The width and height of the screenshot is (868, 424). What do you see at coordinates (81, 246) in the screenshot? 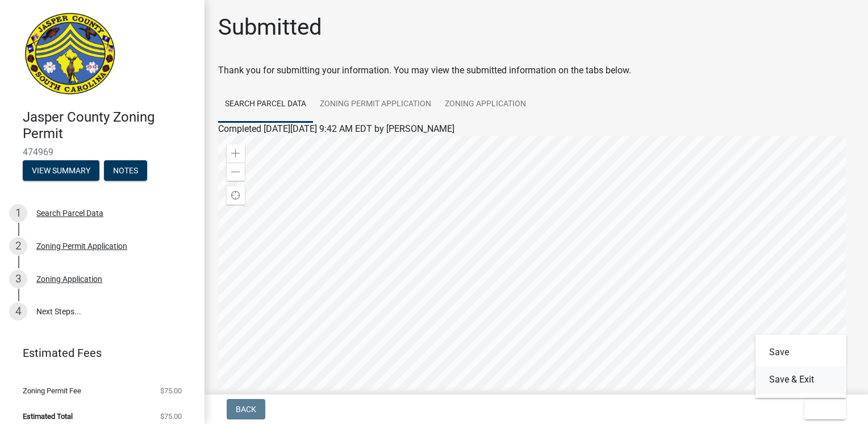
I see `div: Zoning Permit Application` at bounding box center [81, 246].